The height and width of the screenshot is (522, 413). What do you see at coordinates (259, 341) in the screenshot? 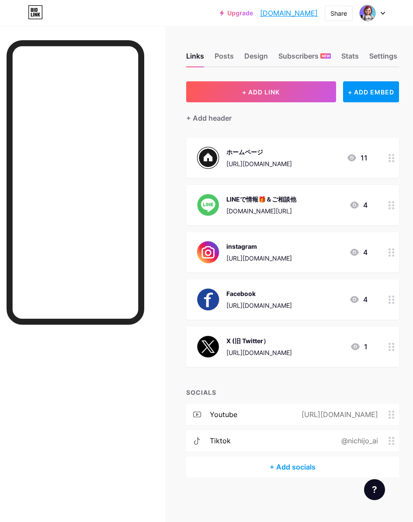
I see `div: X (旧 Twitter）` at bounding box center [259, 341].